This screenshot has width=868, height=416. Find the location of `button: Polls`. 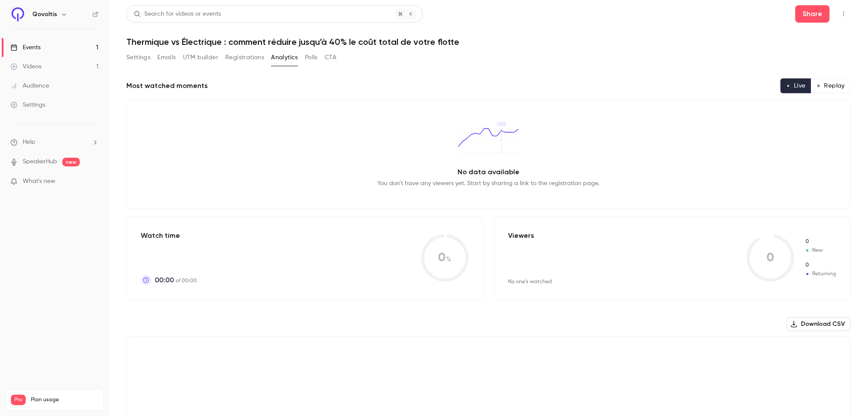

button: Polls is located at coordinates (311, 57).